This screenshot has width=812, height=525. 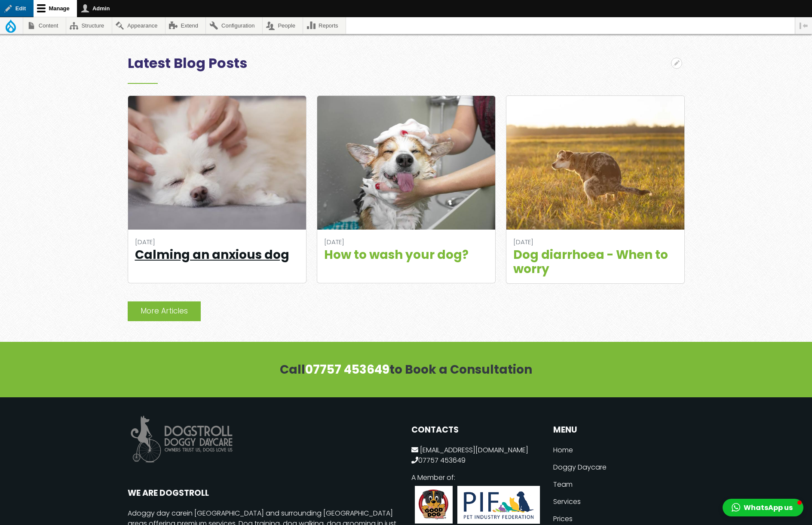 What do you see at coordinates (406, 69) in the screenshot?
I see `h2: Latest Blog Posts` at bounding box center [406, 69].